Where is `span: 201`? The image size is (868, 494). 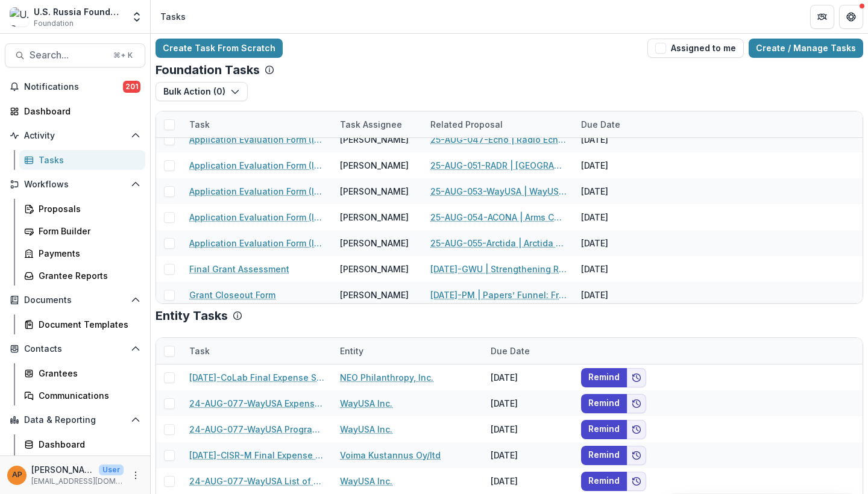 span: 201 is located at coordinates (132, 87).